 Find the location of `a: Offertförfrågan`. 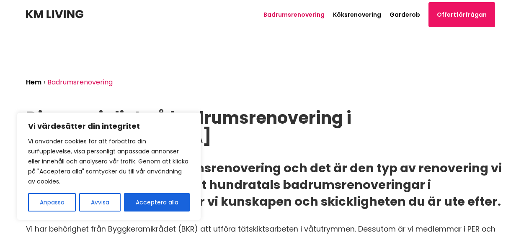

a: Offertförfrågan is located at coordinates (461, 15).